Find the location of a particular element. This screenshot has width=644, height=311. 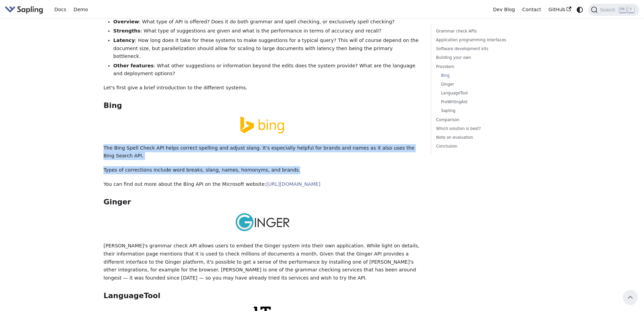

strong: Other features is located at coordinates (133, 65).